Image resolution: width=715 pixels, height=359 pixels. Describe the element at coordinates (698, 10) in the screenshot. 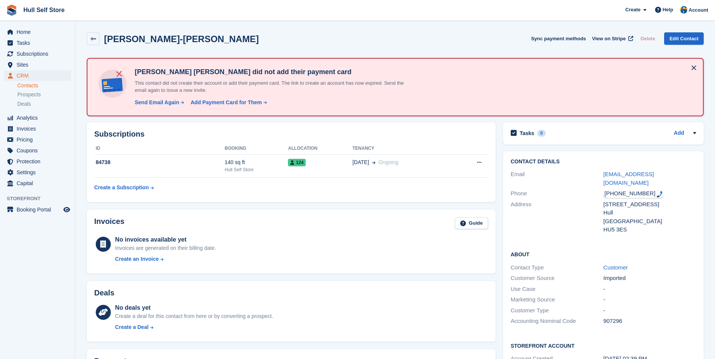

I see `span: Account` at that location.